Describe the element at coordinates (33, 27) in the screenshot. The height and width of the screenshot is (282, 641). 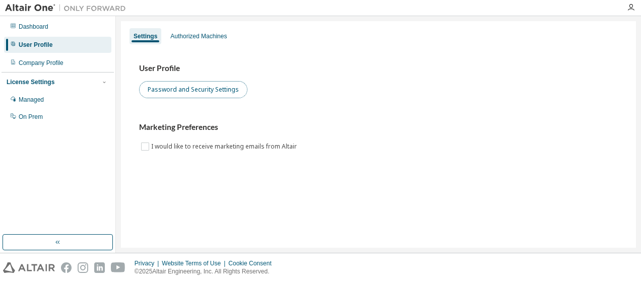
I see `div: Dashboard` at that location.